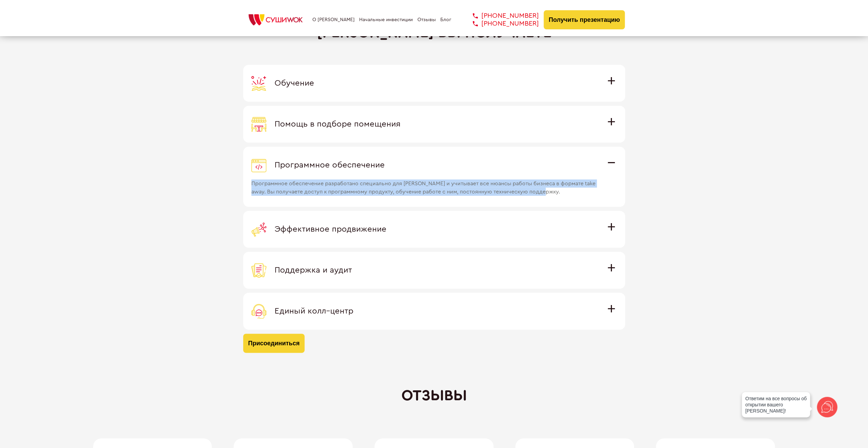  What do you see at coordinates (426, 20) in the screenshot?
I see `a: Отзывы` at bounding box center [426, 20].